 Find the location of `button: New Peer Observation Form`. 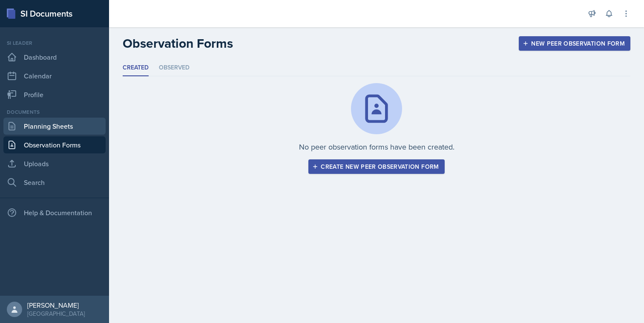

button: New Peer Observation Form is located at coordinates (575, 44).